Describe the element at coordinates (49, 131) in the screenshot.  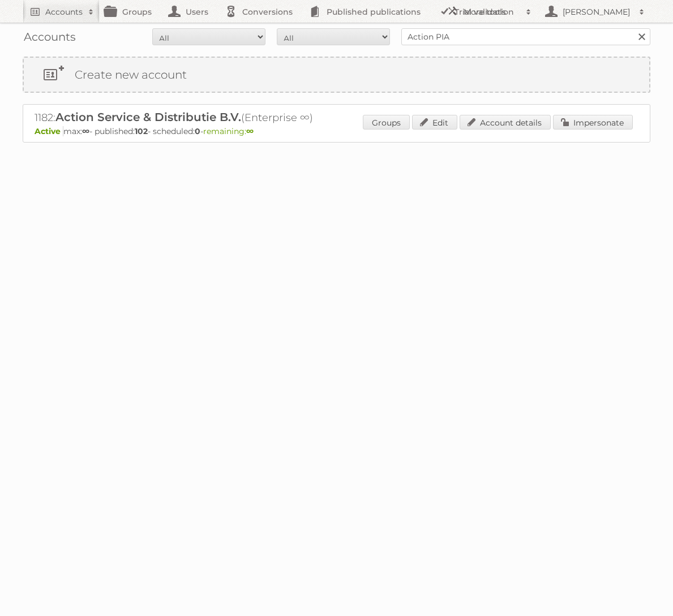
I see `span: Active` at that location.